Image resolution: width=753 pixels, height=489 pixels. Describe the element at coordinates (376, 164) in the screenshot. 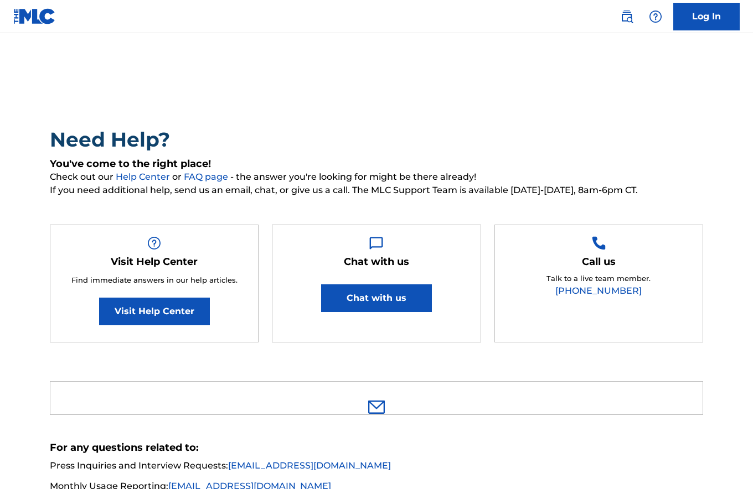

I see `h5: You've come to the right place!` at that location.